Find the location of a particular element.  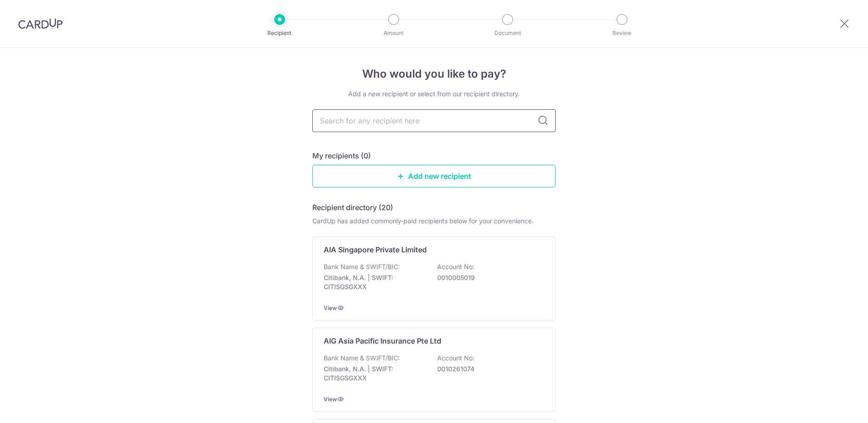

p: 0010261074 is located at coordinates (488, 369).